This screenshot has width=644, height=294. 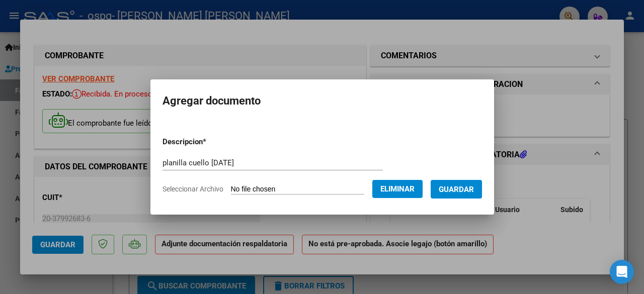 What do you see at coordinates (456, 189) in the screenshot?
I see `span: Guardar` at bounding box center [456, 189].